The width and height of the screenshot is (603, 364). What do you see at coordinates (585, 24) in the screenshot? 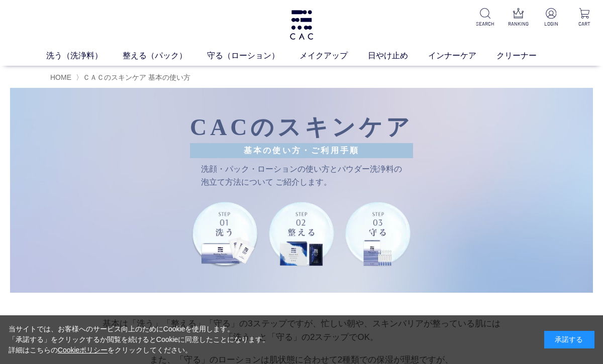
I see `p: CART` at bounding box center [585, 24].